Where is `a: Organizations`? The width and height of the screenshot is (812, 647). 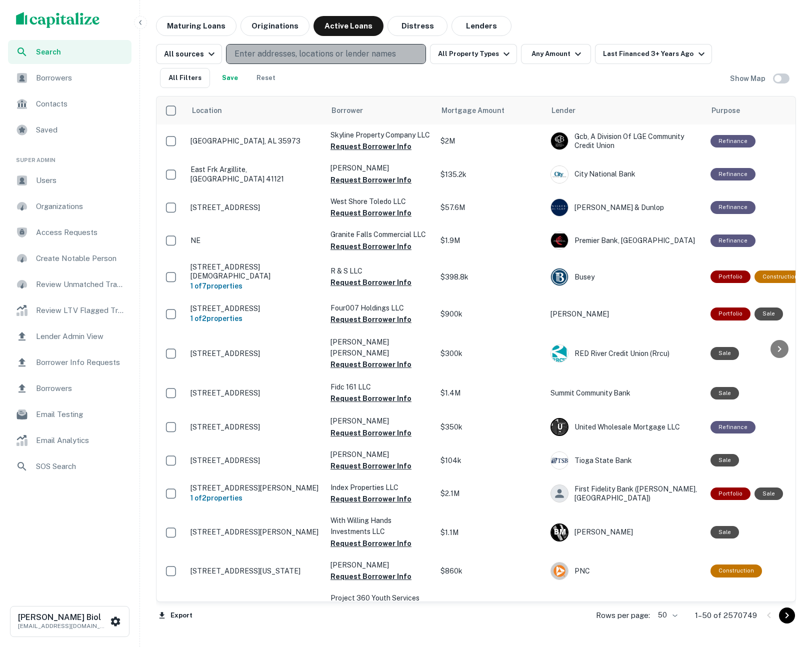 a: Organizations is located at coordinates (70, 207).